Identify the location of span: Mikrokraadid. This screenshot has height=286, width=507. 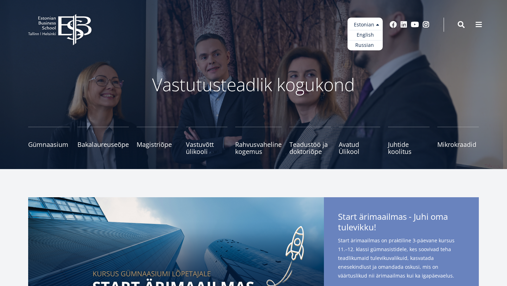
(458, 144).